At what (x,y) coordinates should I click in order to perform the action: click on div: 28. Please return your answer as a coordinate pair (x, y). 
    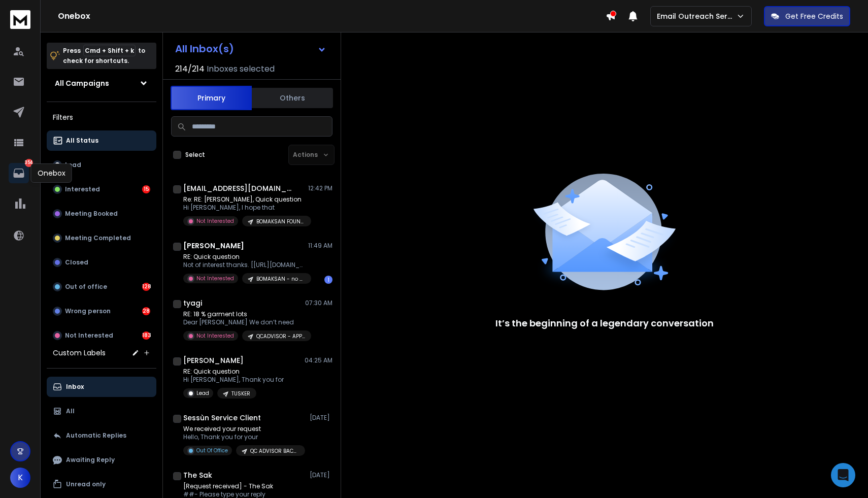
    Looking at the image, I should click on (146, 311).